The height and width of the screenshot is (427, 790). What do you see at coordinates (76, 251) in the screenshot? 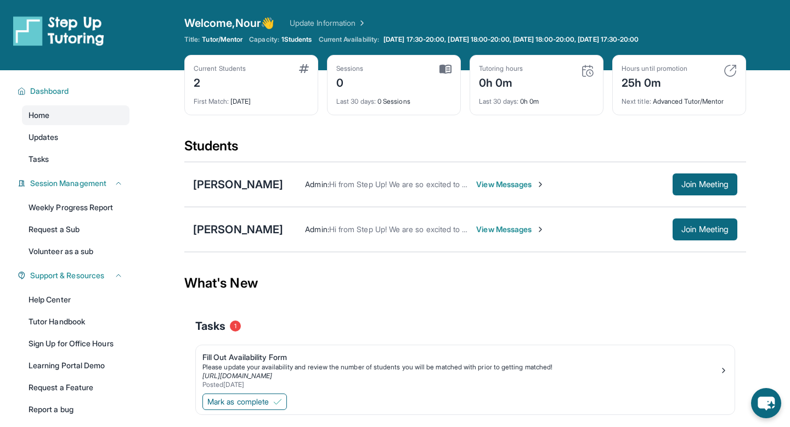
I see `a: Volunteer as a sub` at bounding box center [76, 251].